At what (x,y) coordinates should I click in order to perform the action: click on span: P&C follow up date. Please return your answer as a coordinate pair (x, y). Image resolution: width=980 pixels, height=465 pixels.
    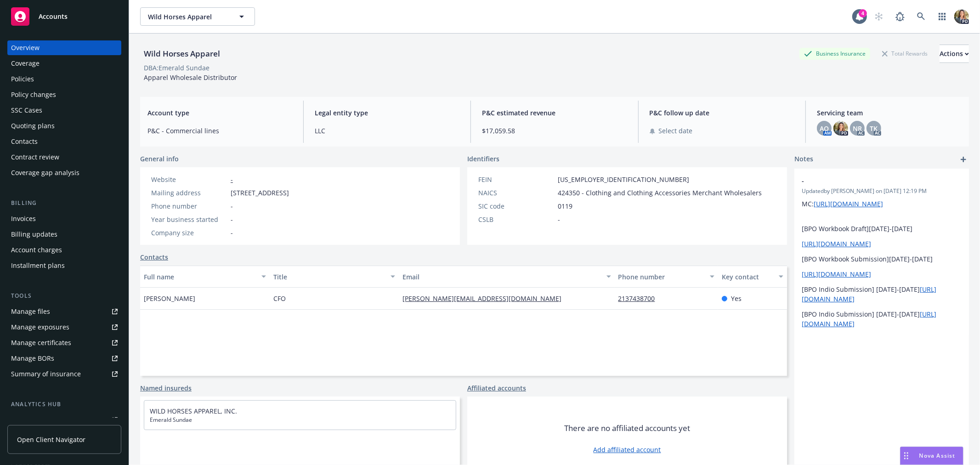
    Looking at the image, I should click on (722, 112).